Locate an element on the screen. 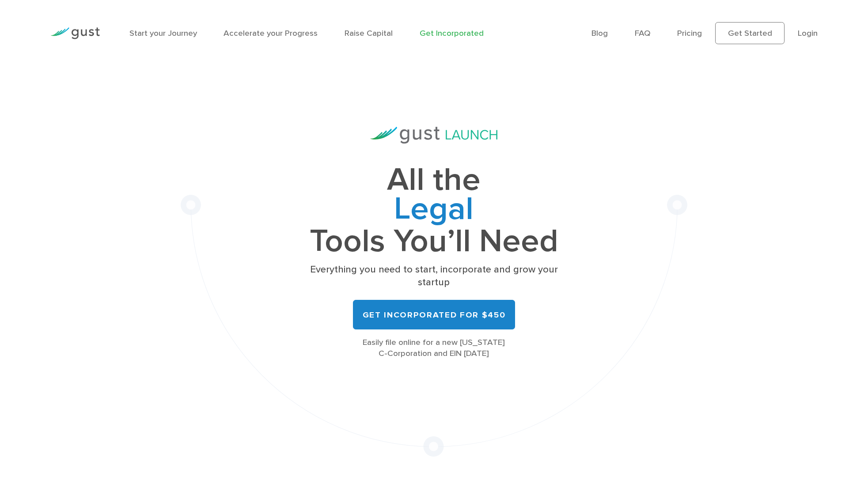  a: Raise Capital is located at coordinates (368, 33).